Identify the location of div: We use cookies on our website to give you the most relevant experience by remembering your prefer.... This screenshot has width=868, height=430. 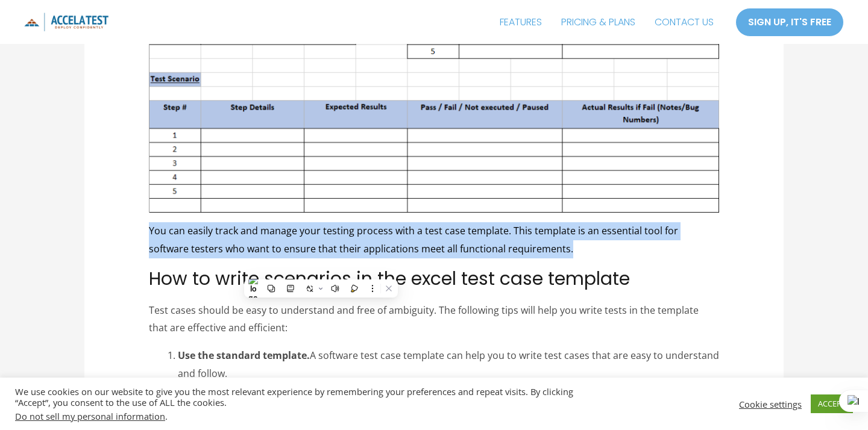
(308, 403).